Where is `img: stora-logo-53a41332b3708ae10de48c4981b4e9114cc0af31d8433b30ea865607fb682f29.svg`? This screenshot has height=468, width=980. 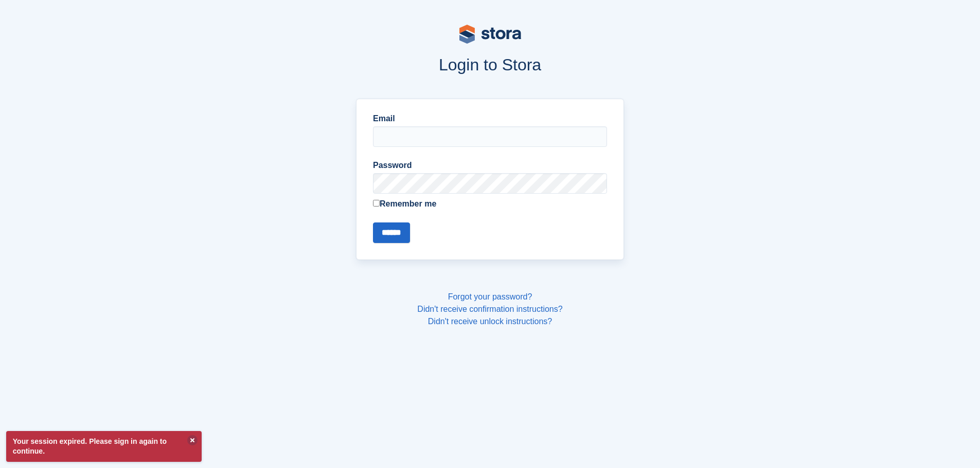
img: stora-logo-53a41332b3708ae10de48c4981b4e9114cc0af31d8433b30ea865607fb682f29.svg is located at coordinates (490, 34).